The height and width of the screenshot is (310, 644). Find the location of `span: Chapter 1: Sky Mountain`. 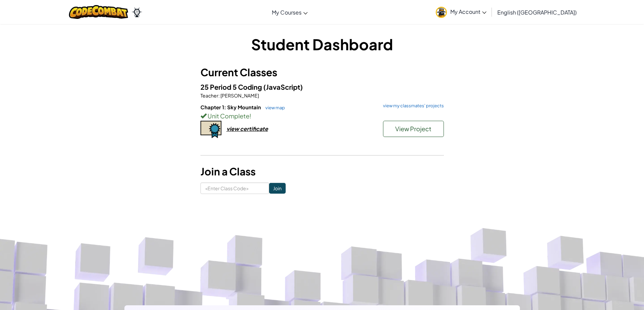

span: Chapter 1: Sky Mountain is located at coordinates (231, 107).